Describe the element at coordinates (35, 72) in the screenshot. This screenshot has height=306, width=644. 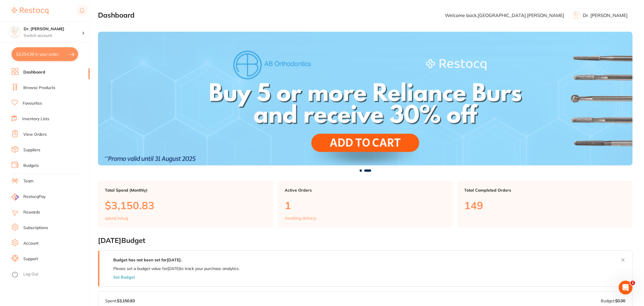
I see `a: Dashboard` at that location.